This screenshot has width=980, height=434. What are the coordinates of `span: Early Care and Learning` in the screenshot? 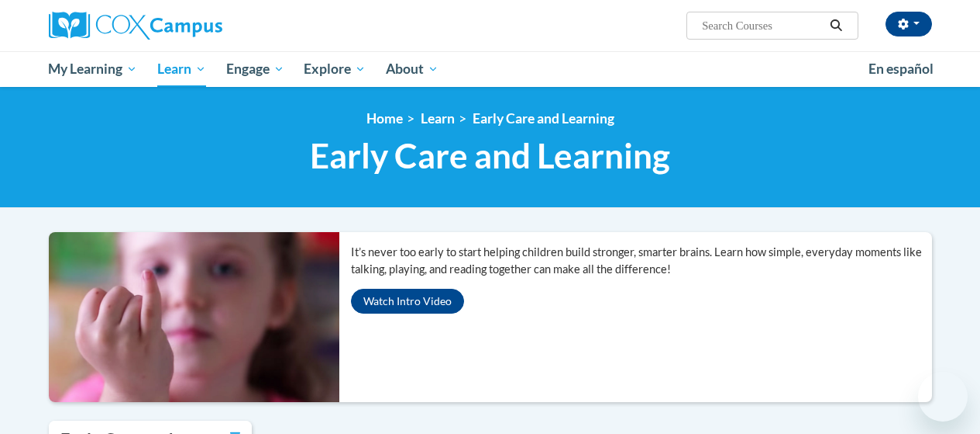 It's located at (490, 155).